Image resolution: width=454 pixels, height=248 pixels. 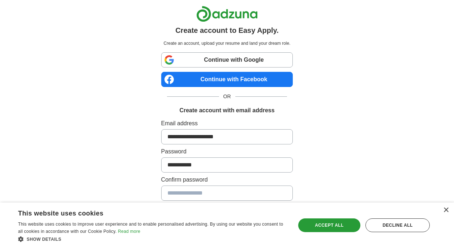 What do you see at coordinates (227, 152) in the screenshot?
I see `label: Password` at bounding box center [227, 152].